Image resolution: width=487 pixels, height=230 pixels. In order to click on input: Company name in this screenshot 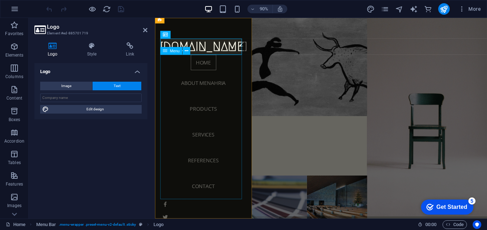, I will do `click(91, 98)`.